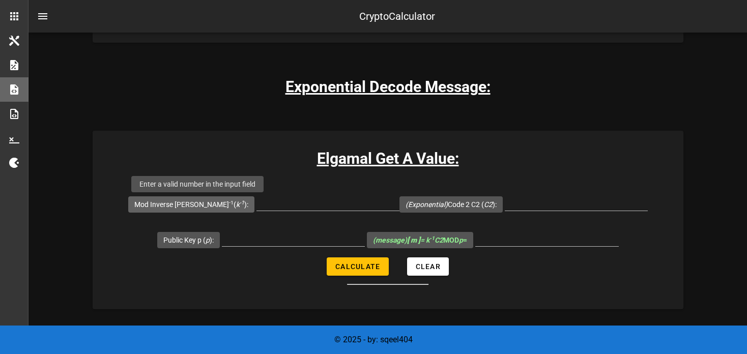 This screenshot has width=747, height=354. What do you see at coordinates (43, 16) in the screenshot?
I see `button: nav-menu-toggle` at bounding box center [43, 16].